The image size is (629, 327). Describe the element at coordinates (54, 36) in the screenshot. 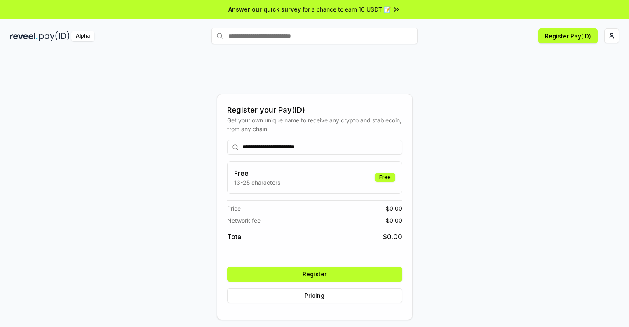

I see `img: pay_id` at that location.